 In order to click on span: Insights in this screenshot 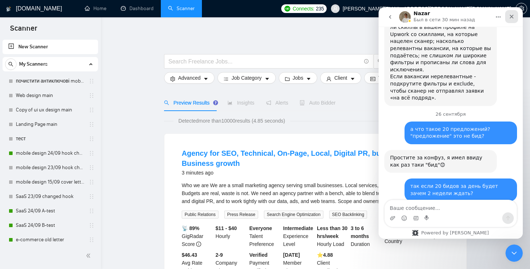, I will do `click(241, 103)`.